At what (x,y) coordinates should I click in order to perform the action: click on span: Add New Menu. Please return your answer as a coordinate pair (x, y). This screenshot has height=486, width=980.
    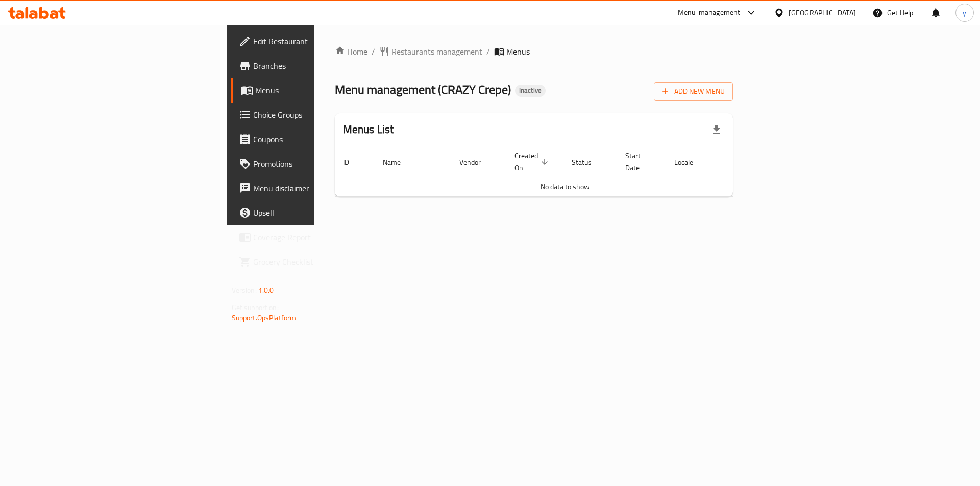
    Looking at the image, I should click on (693, 91).